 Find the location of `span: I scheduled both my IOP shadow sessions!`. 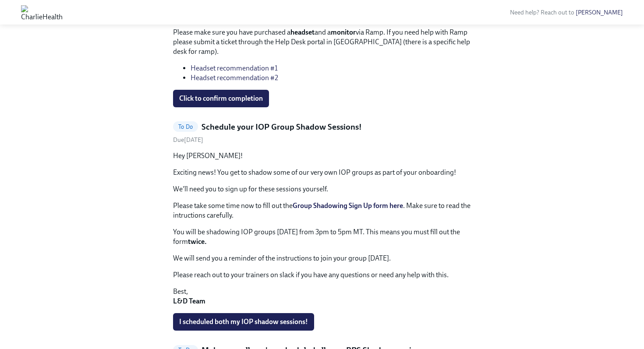

span: I scheduled both my IOP shadow sessions! is located at coordinates (243, 322).